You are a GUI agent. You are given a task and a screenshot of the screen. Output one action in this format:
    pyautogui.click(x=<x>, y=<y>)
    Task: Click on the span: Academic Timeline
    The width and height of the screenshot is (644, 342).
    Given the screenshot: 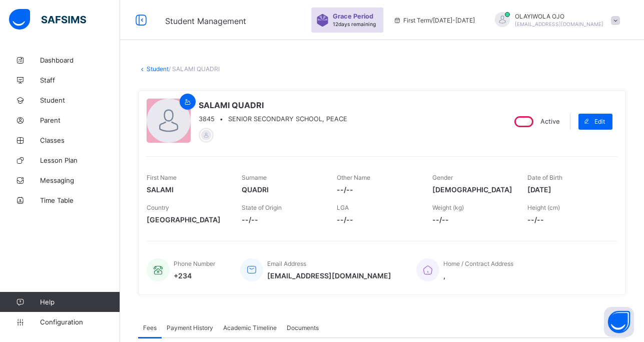 What is the action you would take?
    pyautogui.click(x=250, y=328)
    